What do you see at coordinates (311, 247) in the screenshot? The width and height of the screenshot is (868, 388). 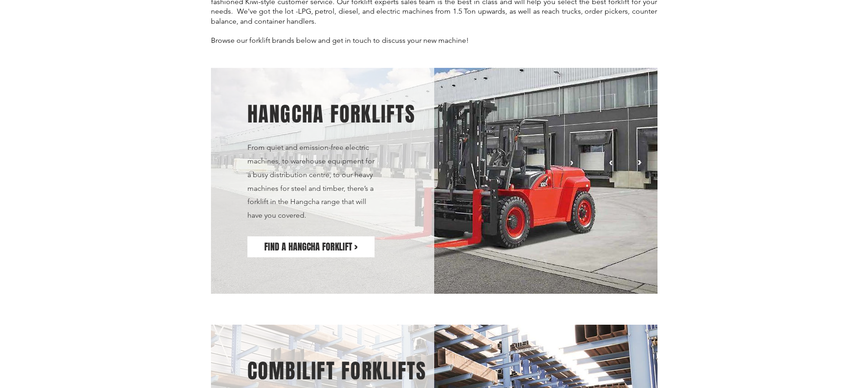 I see `span: FIND A HANGCHA FORKLIFT >` at bounding box center [311, 247].